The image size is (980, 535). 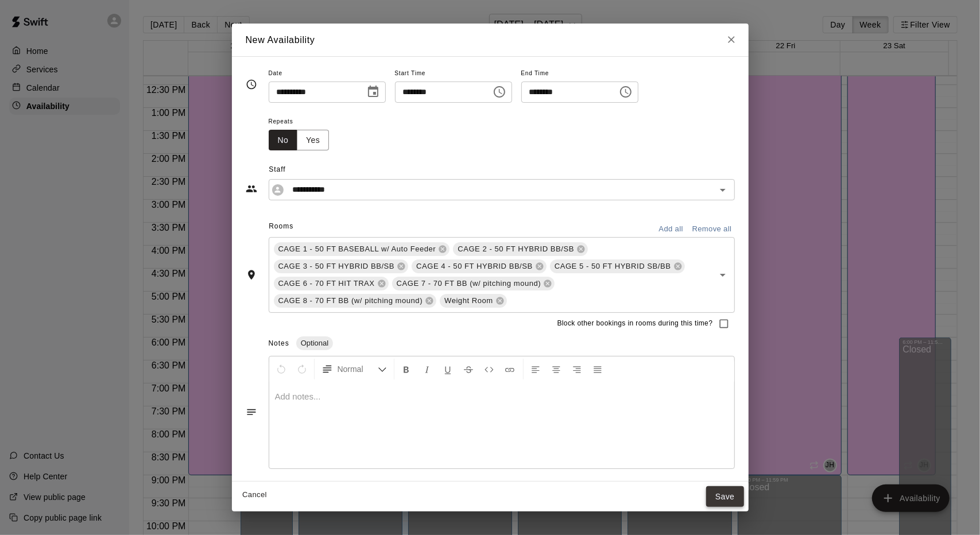 What do you see at coordinates (453, 73) in the screenshot?
I see `span: Start Time` at bounding box center [453, 73].